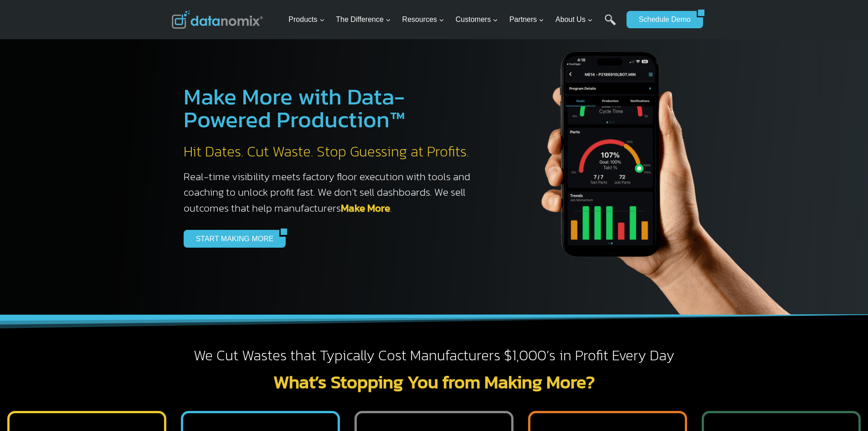 The image size is (868, 431). Describe the element at coordinates (366, 208) in the screenshot. I see `a: Make More` at that location.